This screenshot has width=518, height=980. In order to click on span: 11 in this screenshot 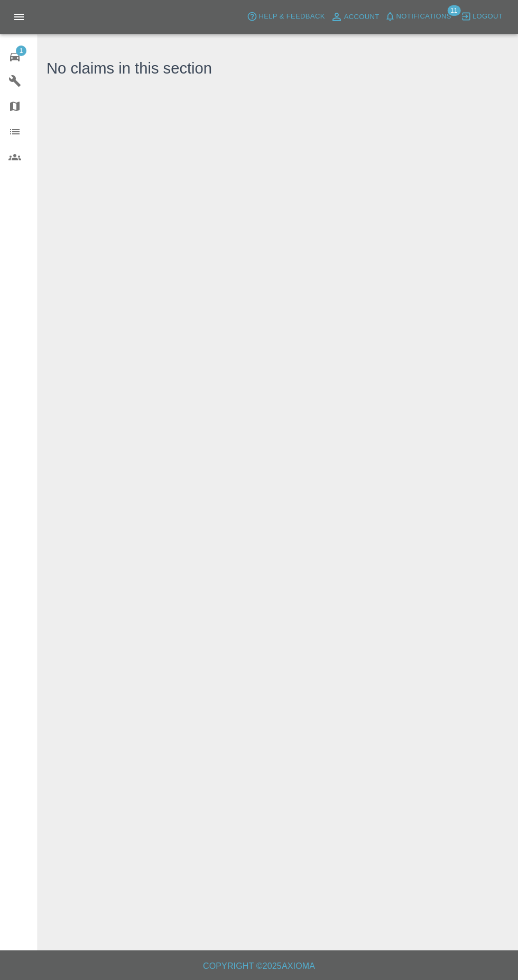, I will do `click(453, 11)`.